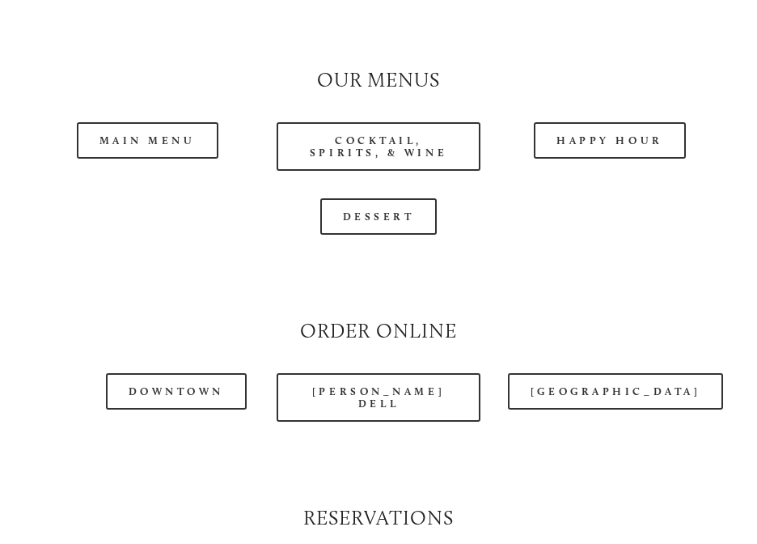 This screenshot has width=757, height=544. I want to click on a: Dessert, so click(379, 216).